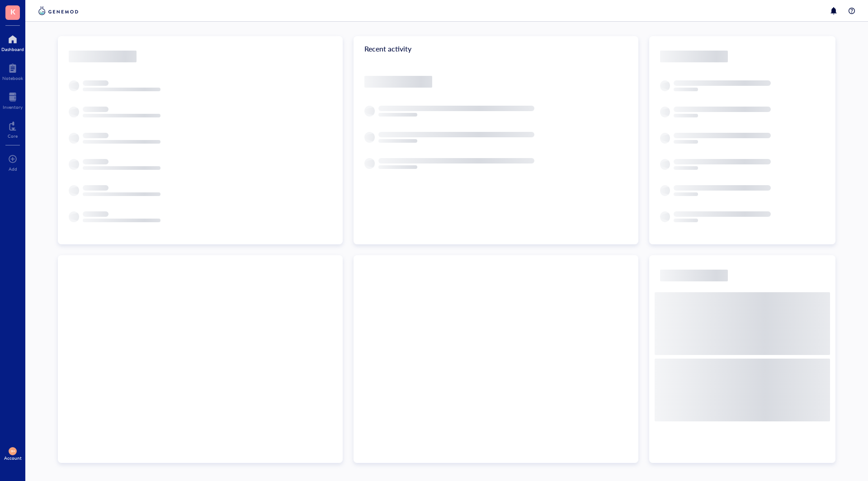  I want to click on span: DM, so click(12, 451).